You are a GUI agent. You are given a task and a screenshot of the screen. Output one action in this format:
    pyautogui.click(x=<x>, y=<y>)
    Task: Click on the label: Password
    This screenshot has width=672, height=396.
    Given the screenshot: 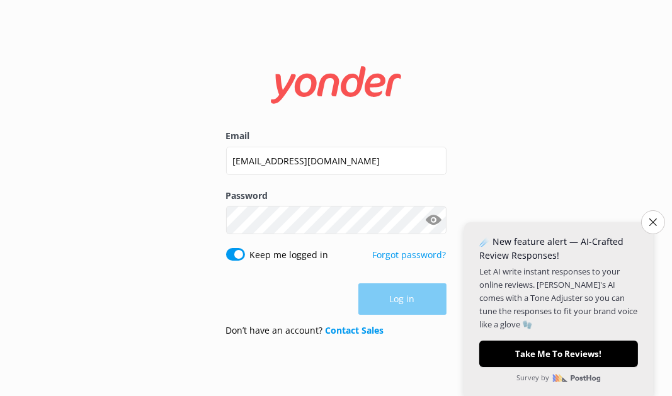 What is the action you would take?
    pyautogui.click(x=336, y=196)
    